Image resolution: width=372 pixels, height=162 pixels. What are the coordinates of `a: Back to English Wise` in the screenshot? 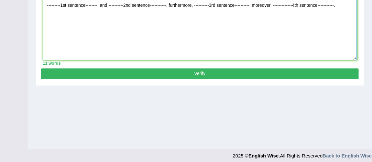 It's located at (351, 157).